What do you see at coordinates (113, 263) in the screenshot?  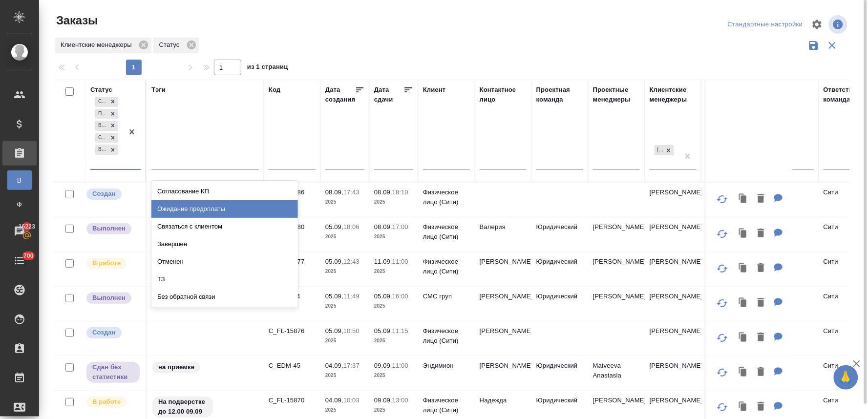 I see `div: Выставляет ПМ после принятия заказа от КМа` at bounding box center [113, 263].